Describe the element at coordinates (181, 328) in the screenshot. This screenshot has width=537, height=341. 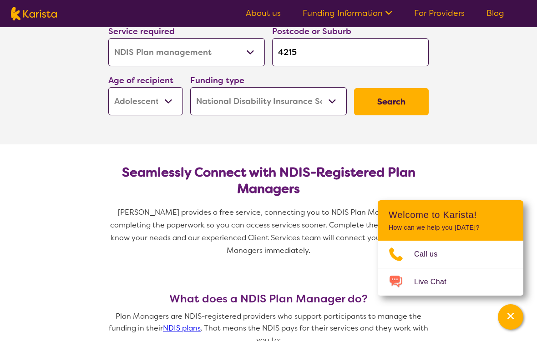
I see `a: NDIS plans` at that location.